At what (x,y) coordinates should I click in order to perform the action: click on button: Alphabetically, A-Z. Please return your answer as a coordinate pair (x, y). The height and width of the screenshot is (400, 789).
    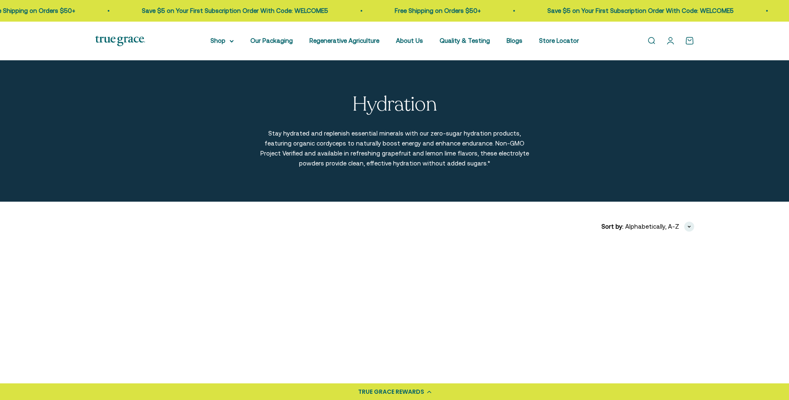
    Looking at the image, I should click on (660, 227).